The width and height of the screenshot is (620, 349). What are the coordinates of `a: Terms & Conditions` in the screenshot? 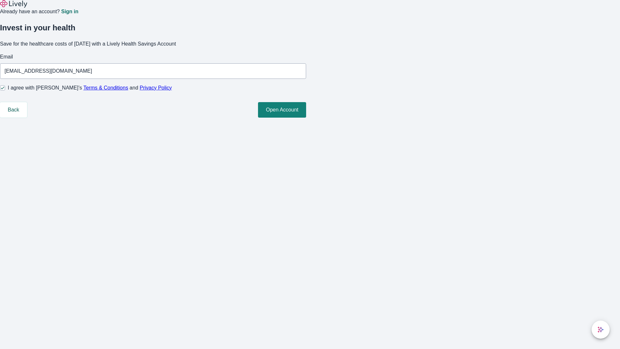 It's located at (106, 88).